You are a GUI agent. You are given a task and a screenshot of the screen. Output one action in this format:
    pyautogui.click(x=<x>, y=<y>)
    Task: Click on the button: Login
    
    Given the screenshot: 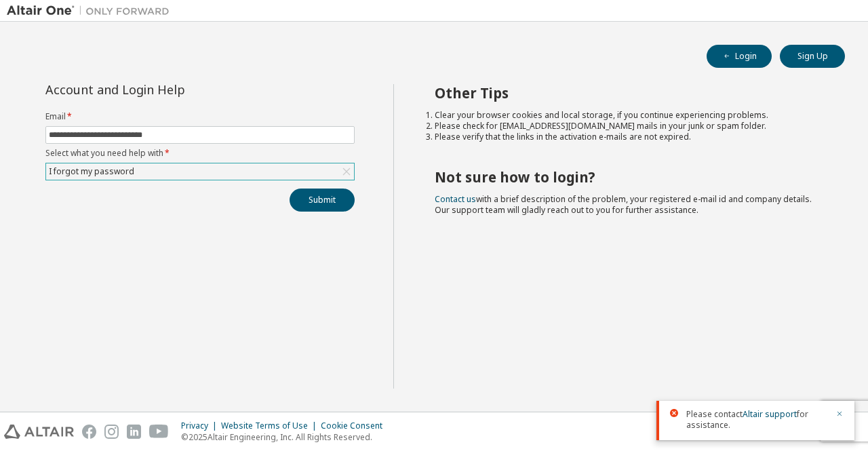 What is the action you would take?
    pyautogui.click(x=739, y=56)
    